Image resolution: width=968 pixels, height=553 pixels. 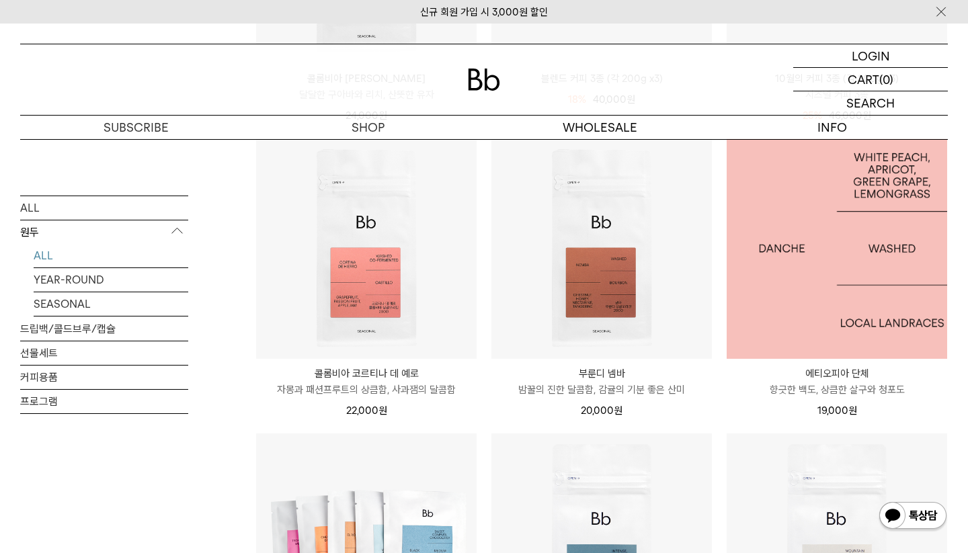 I want to click on img: 로고, so click(x=484, y=79).